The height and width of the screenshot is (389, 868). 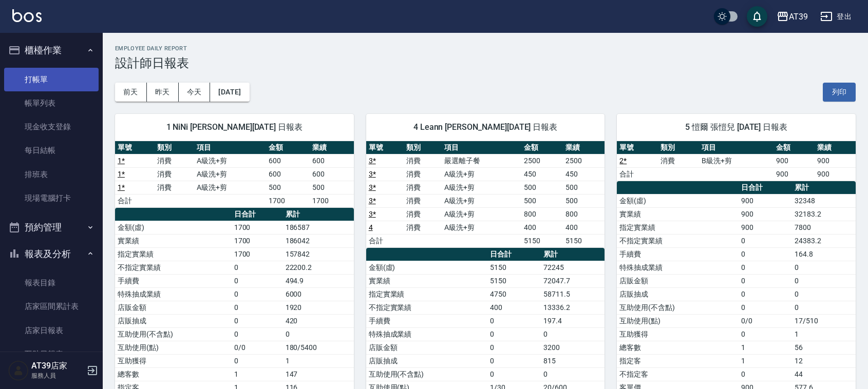 What do you see at coordinates (51, 151) in the screenshot?
I see `a: 每日結帳` at bounding box center [51, 151].